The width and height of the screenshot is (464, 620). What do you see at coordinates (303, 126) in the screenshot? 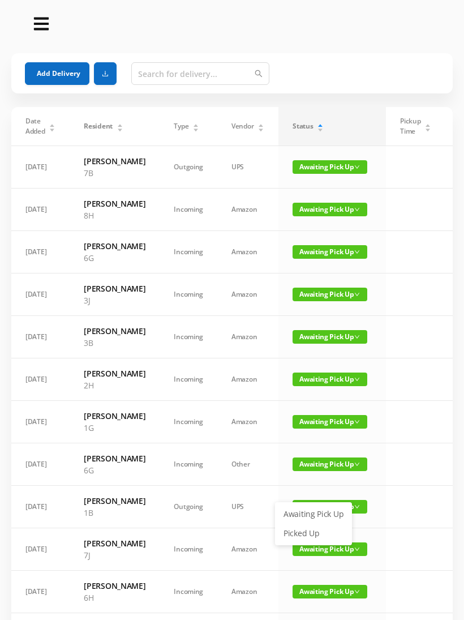
I see `span: Status` at bounding box center [303, 126].